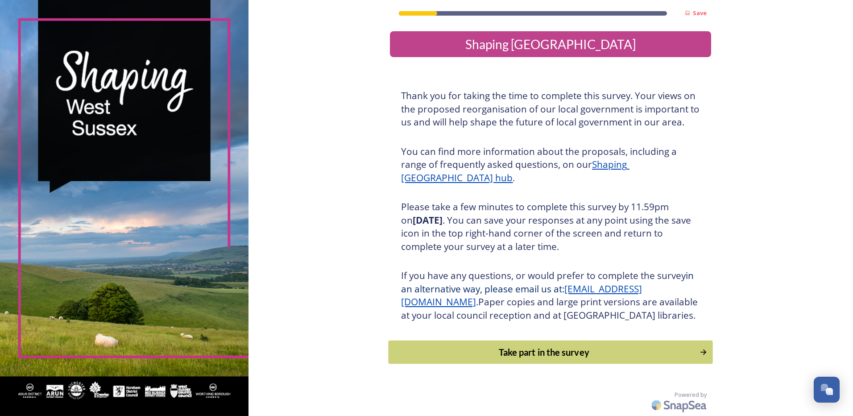 This screenshot has width=853, height=416. Describe the element at coordinates (827, 390) in the screenshot. I see `button: Open Chat` at that location.